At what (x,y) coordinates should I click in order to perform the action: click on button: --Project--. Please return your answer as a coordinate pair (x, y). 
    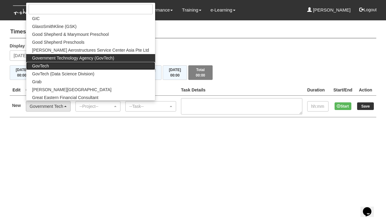
    Looking at the image, I should click on (98, 107).